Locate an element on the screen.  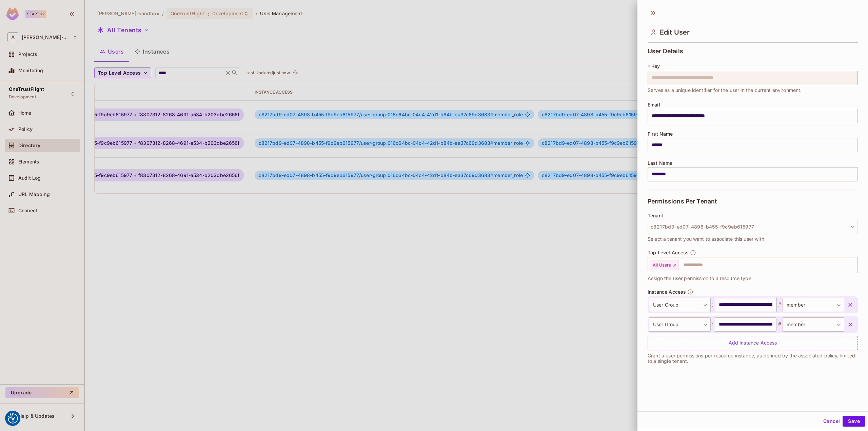
button: Cancel is located at coordinates (831, 421).